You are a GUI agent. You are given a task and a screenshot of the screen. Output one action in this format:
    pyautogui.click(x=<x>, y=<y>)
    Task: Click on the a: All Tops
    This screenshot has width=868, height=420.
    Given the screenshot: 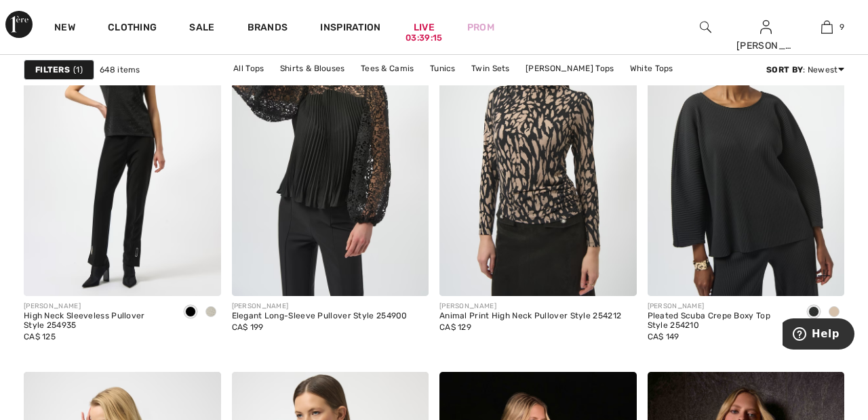 What is the action you would take?
    pyautogui.click(x=248, y=68)
    